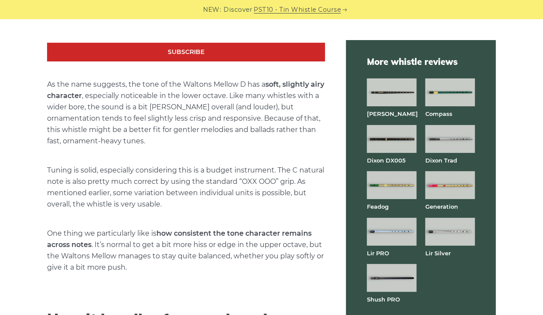 Image resolution: width=543 pixels, height=315 pixels. I want to click on strong: Lir PRO, so click(378, 253).